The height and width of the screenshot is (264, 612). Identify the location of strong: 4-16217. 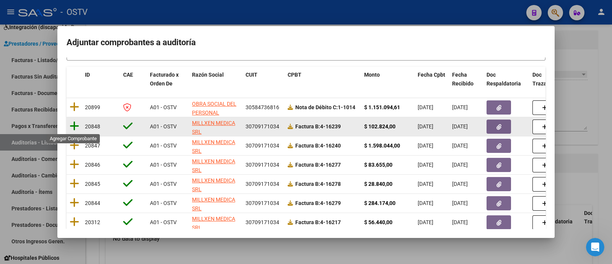
(318, 222).